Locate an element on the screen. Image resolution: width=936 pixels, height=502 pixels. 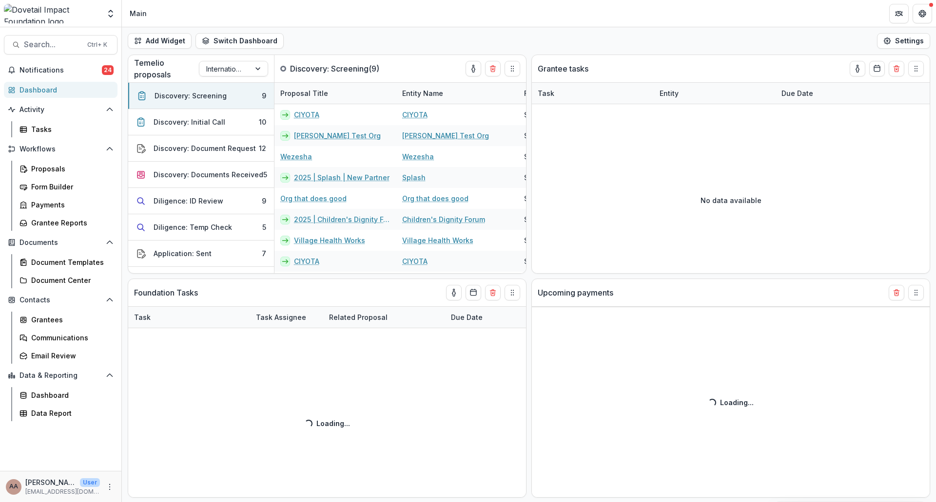
a: Document Center is located at coordinates (66, 280).